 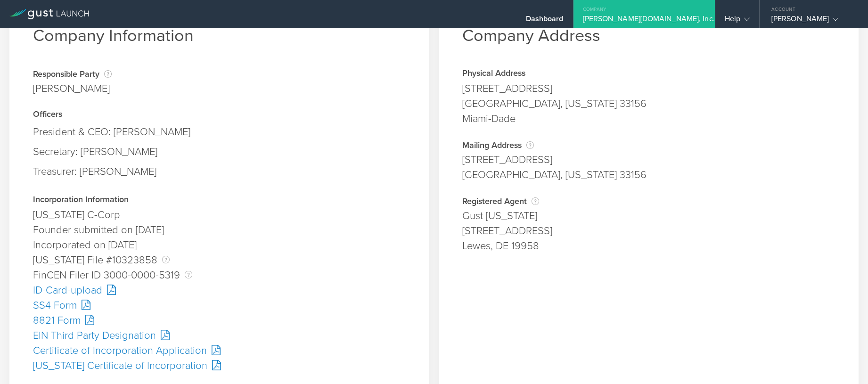 What do you see at coordinates (737, 21) in the screenshot?
I see `div: Help` at bounding box center [737, 21].